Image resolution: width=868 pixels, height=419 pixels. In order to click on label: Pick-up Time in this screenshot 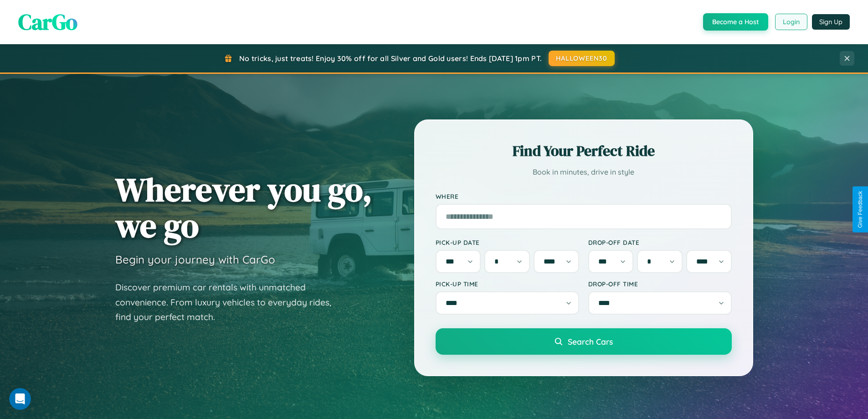, I will do `click(507, 283)`.